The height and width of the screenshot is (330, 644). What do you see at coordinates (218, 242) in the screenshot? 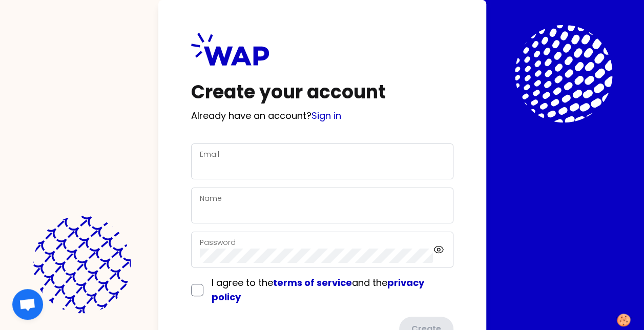
I see `label: Password` at bounding box center [218, 242].